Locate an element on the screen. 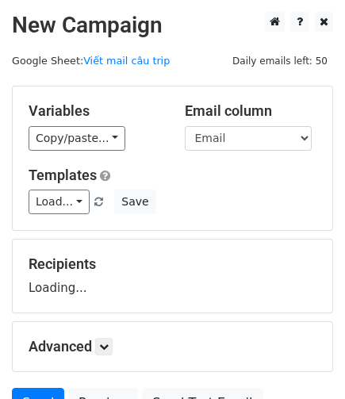 This screenshot has width=345, height=399. small: Google Sheet: is located at coordinates (90, 60).